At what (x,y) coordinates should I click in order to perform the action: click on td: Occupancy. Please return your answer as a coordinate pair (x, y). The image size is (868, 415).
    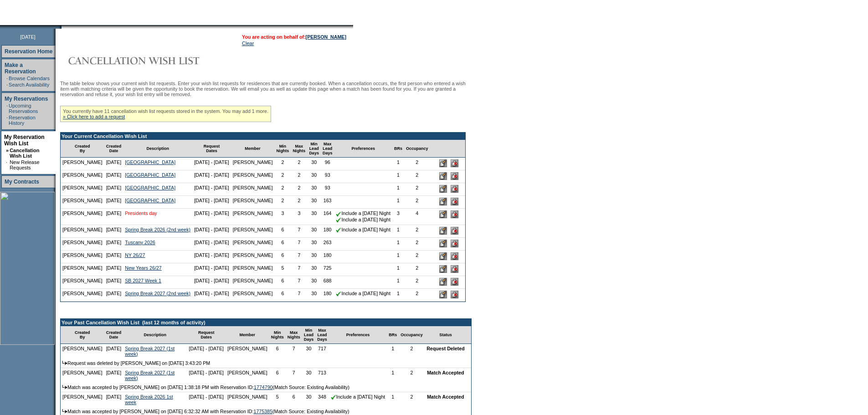
    Looking at the image, I should click on (417, 148).